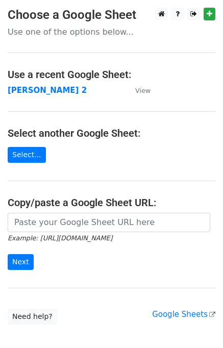 The width and height of the screenshot is (223, 348). Describe the element at coordinates (109, 222) in the screenshot. I see `input: Paste your Google Sheet URL here` at that location.